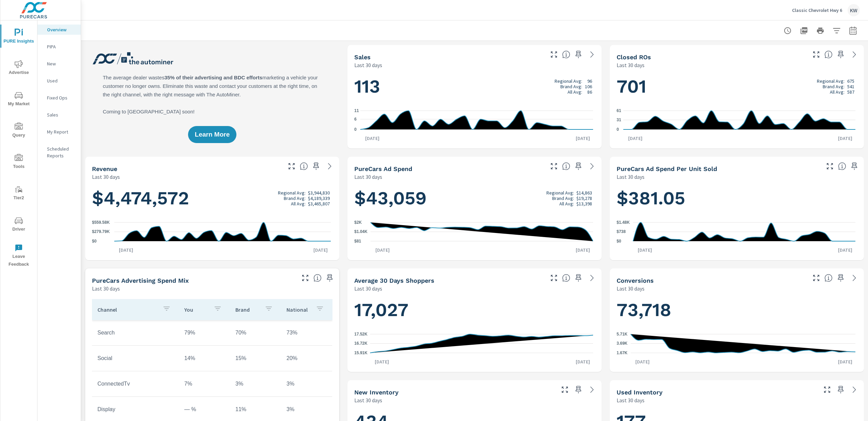 Image resolution: width=868 pixels, height=421 pixels. I want to click on text: 16.72K, so click(361, 344).